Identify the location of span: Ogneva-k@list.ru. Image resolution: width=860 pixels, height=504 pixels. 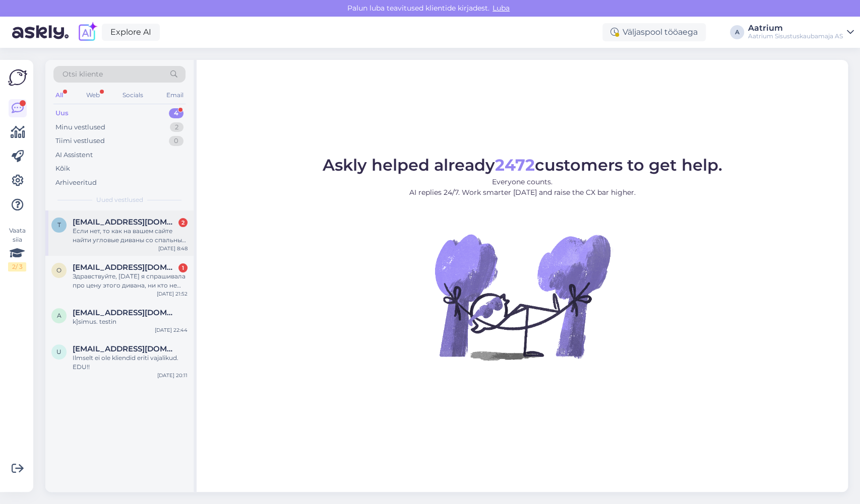
(125, 267).